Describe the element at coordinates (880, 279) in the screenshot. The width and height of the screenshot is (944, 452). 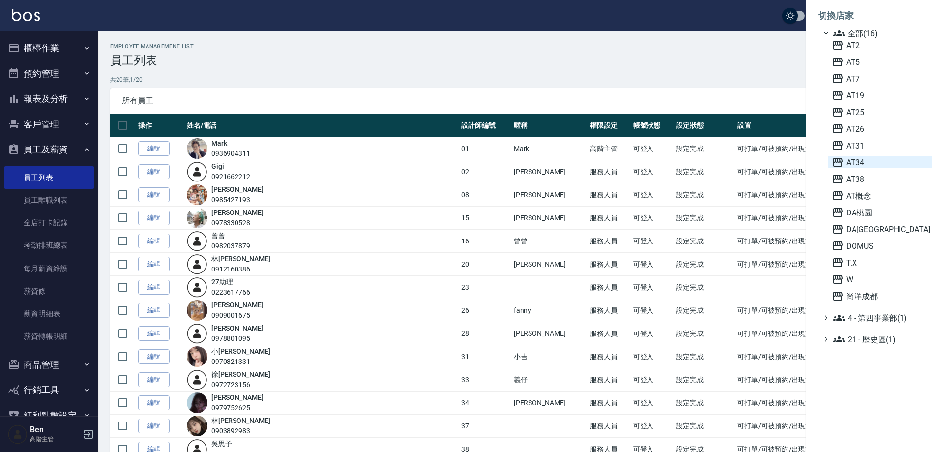
I see `span: W` at that location.